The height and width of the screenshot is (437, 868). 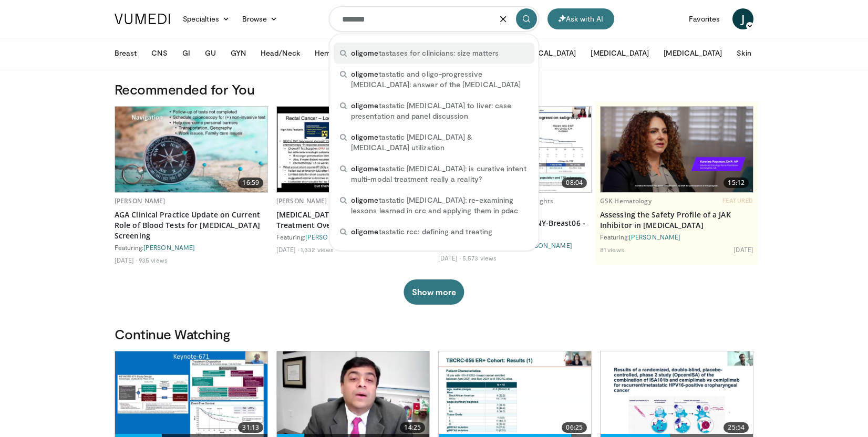 I want to click on span: 06:25, so click(x=574, y=428).